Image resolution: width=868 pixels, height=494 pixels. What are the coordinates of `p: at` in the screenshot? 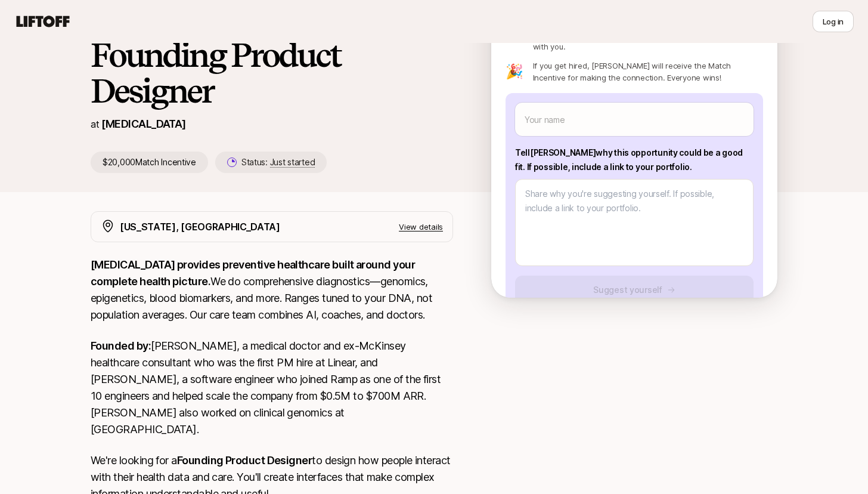 It's located at (95, 124).